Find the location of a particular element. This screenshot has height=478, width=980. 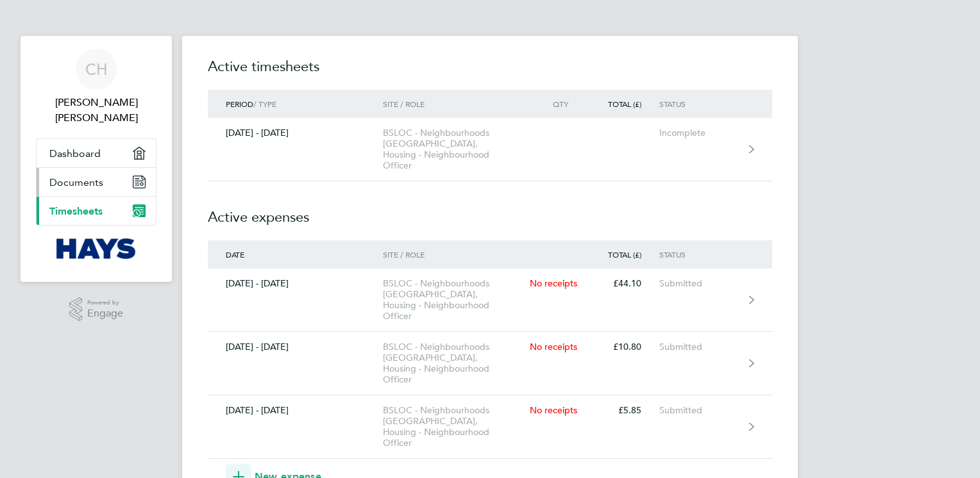

span: Period is located at coordinates (240, 104).